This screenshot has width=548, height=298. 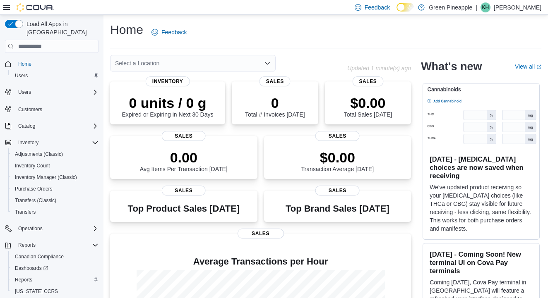 I want to click on a: Customers, so click(x=30, y=110).